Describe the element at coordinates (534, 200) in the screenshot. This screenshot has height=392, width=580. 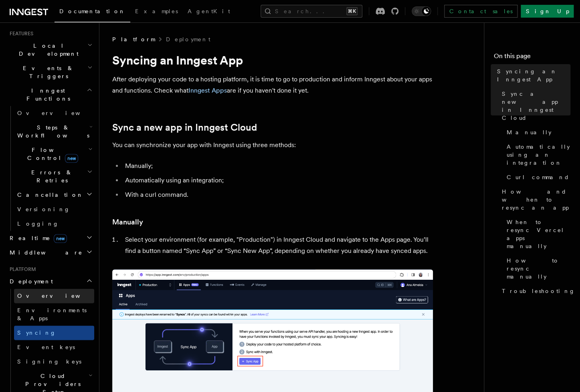
I see `a: How and when to resync an app` at that location.